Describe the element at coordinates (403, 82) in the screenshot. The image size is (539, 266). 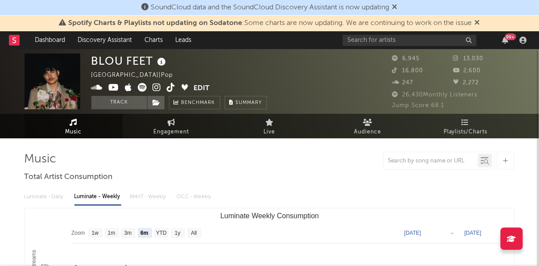
I see `span: 247` at that location.